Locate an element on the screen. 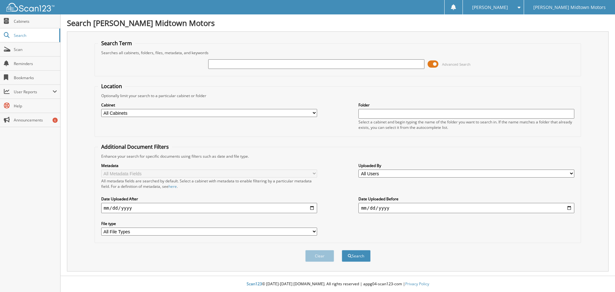 Image resolution: width=615 pixels, height=292 pixels. a: Privacy Policy is located at coordinates (417, 284).